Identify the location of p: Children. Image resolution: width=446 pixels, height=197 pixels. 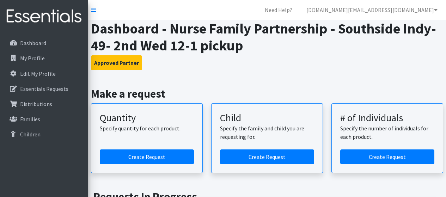
(30, 134).